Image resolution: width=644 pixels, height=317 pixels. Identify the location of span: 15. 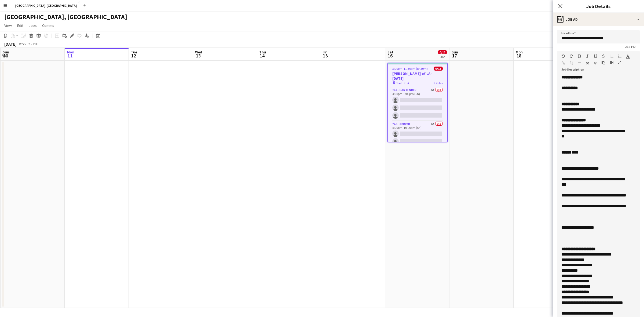
(325, 55).